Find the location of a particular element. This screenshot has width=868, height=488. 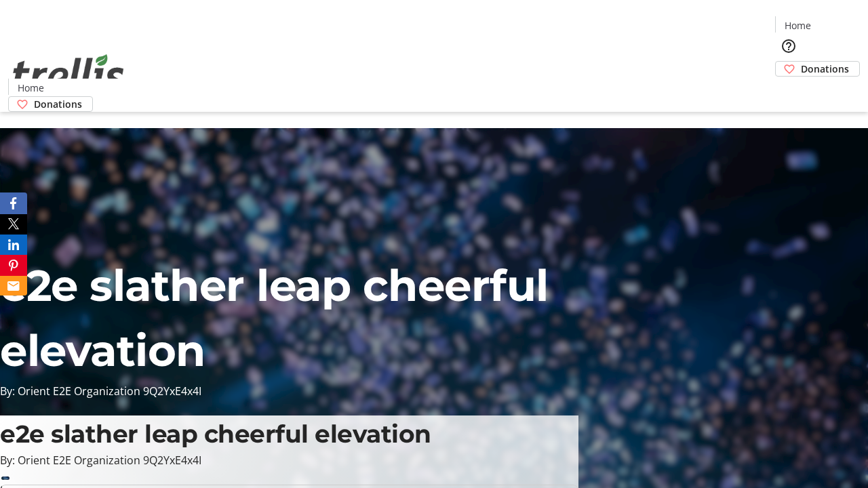

img: Orient E2E Organization 9Q2YxE4x4I's Logo is located at coordinates (69, 73).